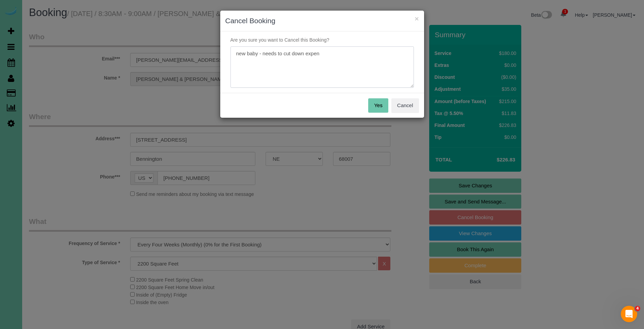  I want to click on button: Yes, so click(378, 105).